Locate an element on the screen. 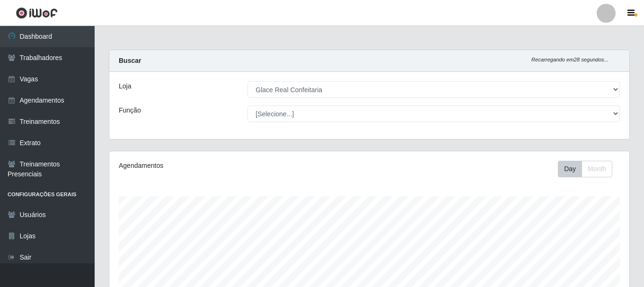 The width and height of the screenshot is (644, 287). div: First group is located at coordinates (585, 168).